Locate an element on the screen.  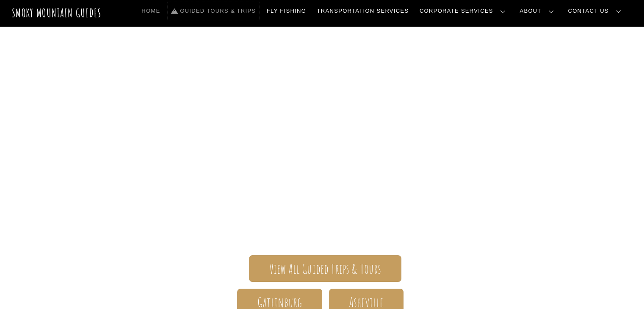
a: Smoky Mountain Guides is located at coordinates (57, 13).